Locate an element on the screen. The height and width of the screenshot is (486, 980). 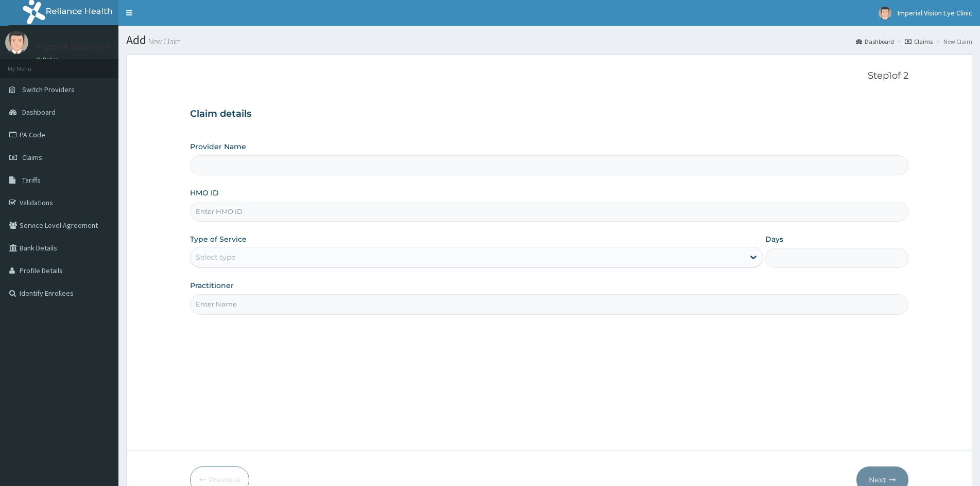
label: Type of Service is located at coordinates (218, 239).